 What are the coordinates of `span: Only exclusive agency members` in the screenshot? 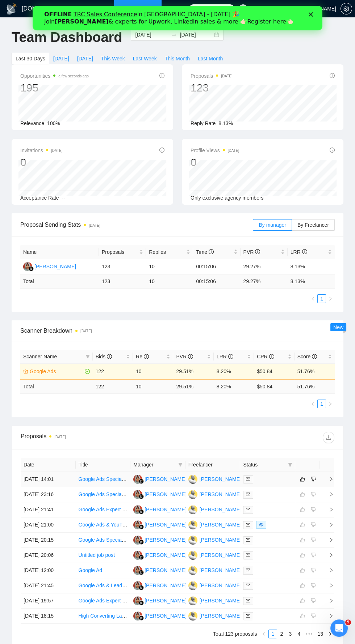 It's located at (227, 198).